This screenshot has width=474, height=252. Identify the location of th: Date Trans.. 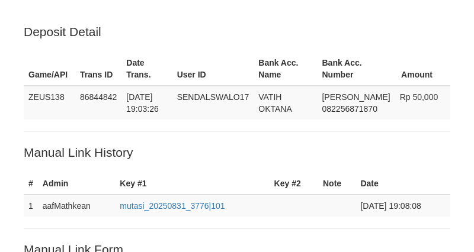
(146, 69).